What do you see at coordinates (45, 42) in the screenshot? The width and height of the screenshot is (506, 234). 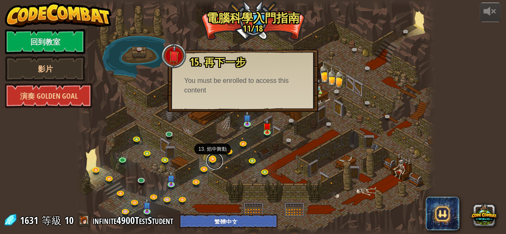 I see `a: 回到教室` at bounding box center [45, 42].